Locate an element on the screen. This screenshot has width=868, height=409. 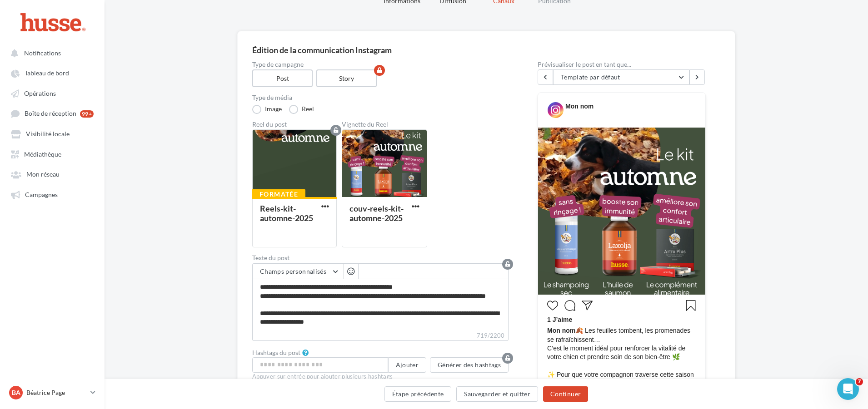
span: Champs personnalisés is located at coordinates (293, 271).